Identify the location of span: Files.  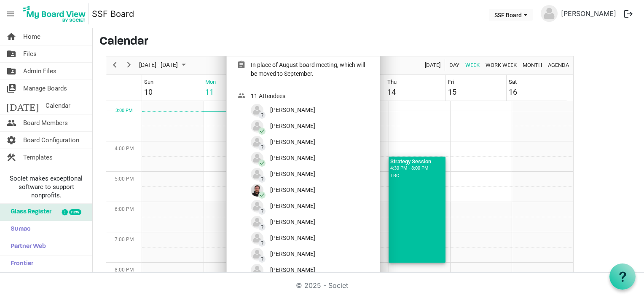
(30, 54).